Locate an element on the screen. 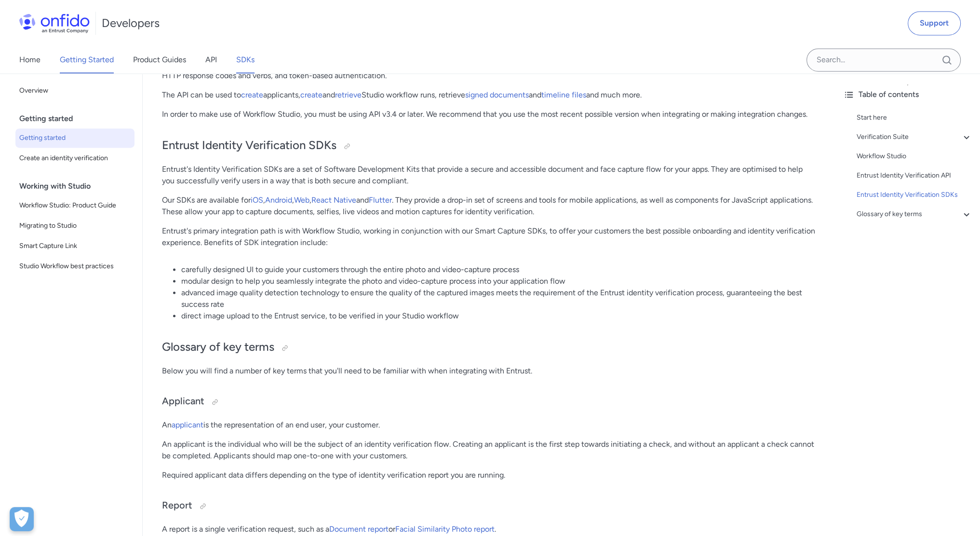 The height and width of the screenshot is (536, 980). a: iOS is located at coordinates (257, 200).